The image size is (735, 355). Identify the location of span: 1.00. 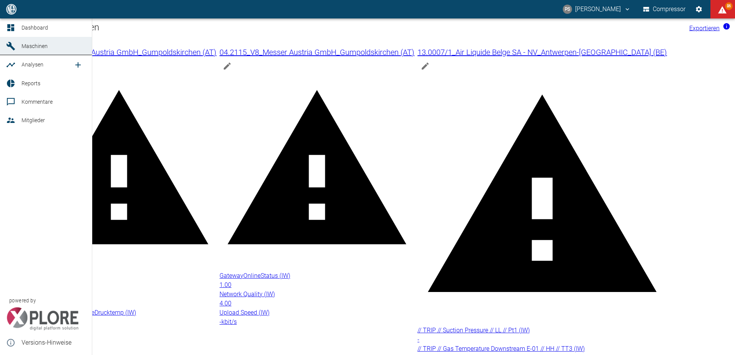
(225, 285).